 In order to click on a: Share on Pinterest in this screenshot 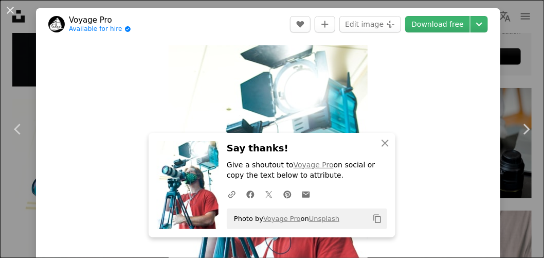, I will do `click(288, 194)`.